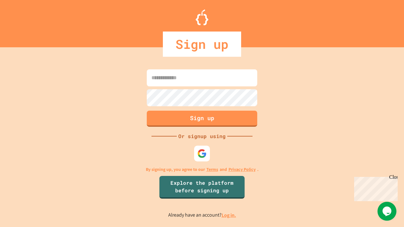  I want to click on button: Sign up, so click(202, 119).